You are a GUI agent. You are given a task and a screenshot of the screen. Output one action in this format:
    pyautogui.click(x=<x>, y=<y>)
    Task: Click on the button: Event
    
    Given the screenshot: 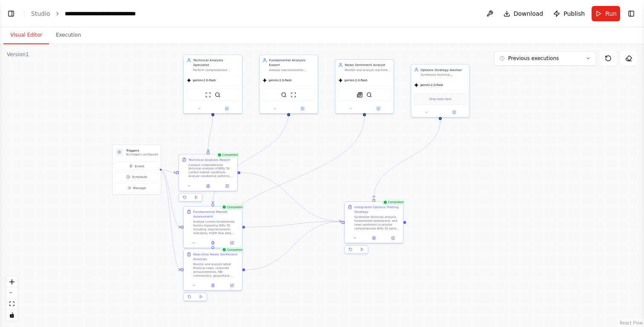 What is the action you would take?
    pyautogui.click(x=137, y=166)
    